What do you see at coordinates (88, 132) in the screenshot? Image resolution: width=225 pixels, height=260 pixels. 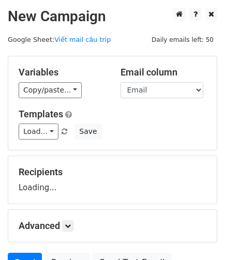 I see `button: Save` at bounding box center [88, 132].